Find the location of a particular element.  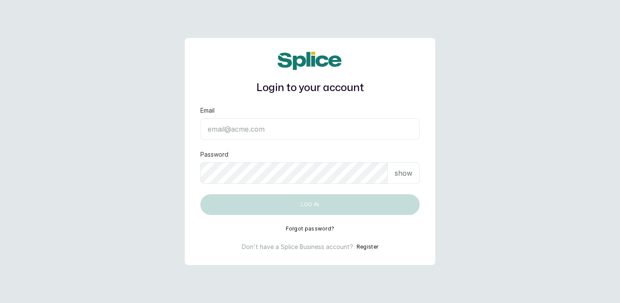

p: show is located at coordinates (403, 173).